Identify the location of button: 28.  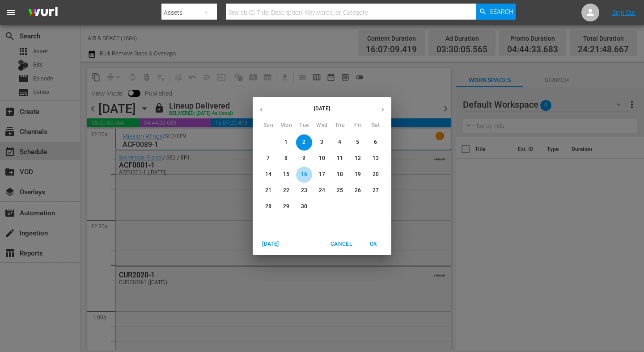
(268, 207).